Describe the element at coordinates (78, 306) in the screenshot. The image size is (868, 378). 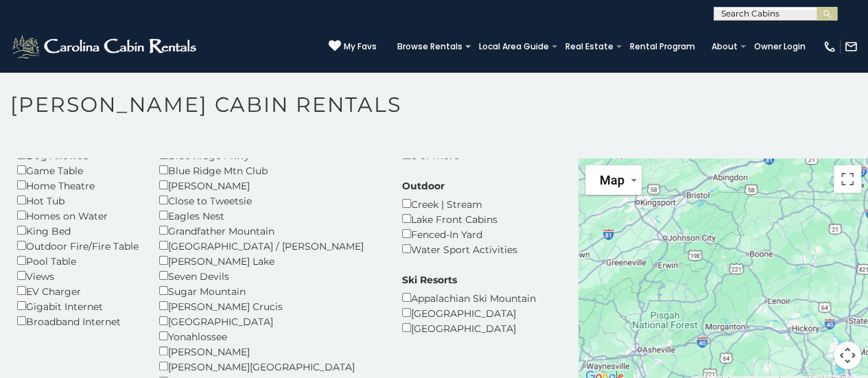
I see `div: Gigabit Internet` at that location.